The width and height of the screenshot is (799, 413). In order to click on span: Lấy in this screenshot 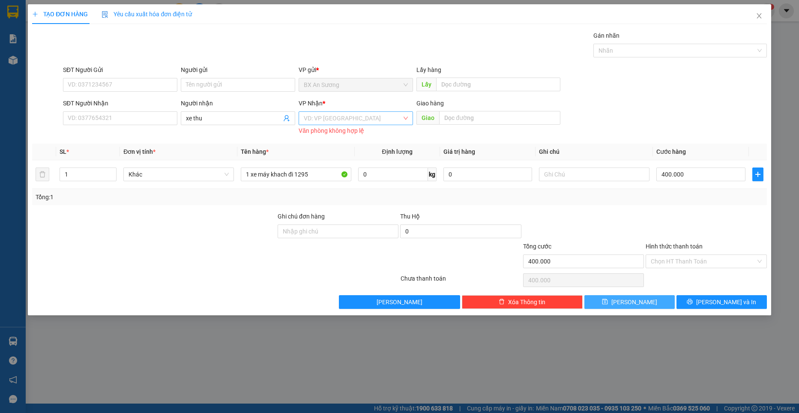, I will do `click(426, 84)`.